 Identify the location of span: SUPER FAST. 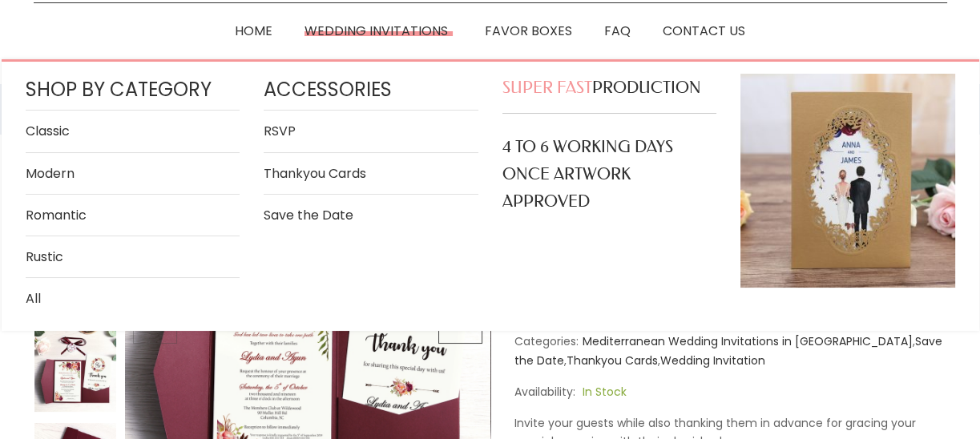
(547, 88).